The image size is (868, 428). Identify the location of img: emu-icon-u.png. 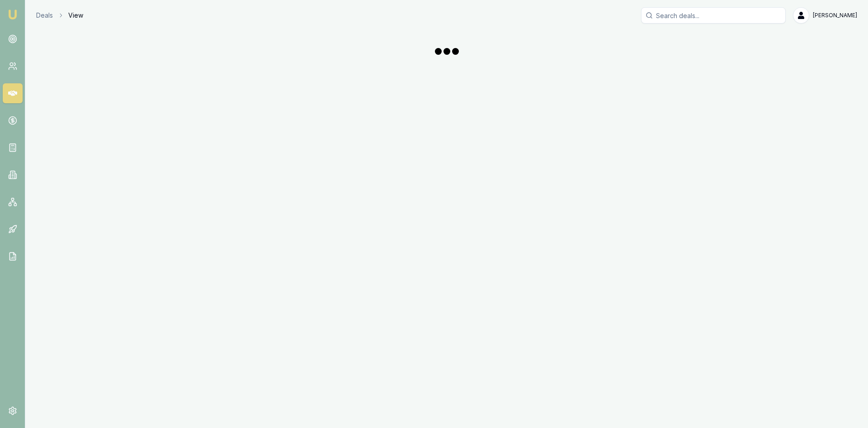
(13, 14).